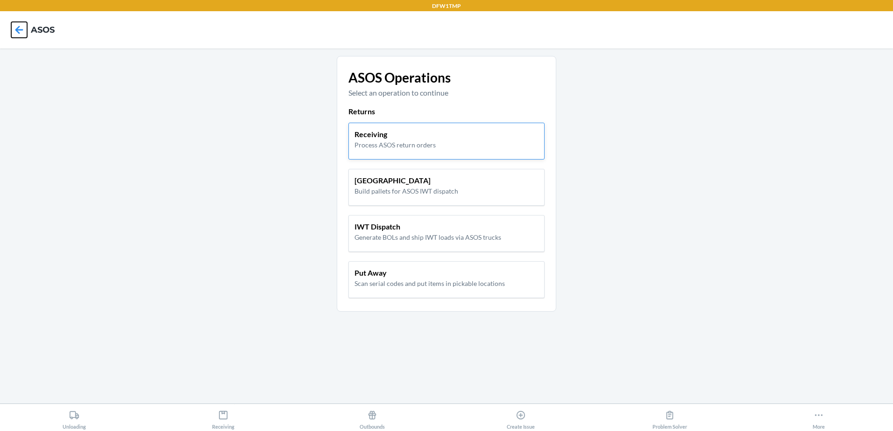 The width and height of the screenshot is (893, 431). Describe the element at coordinates (446, 93) in the screenshot. I see `p: Select an operation to continue` at that location.